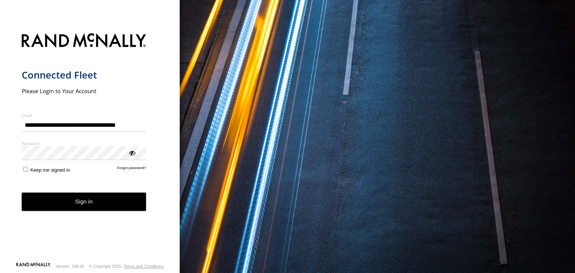  Describe the element at coordinates (25, 169) in the screenshot. I see `input: Keep me signed in` at that location.